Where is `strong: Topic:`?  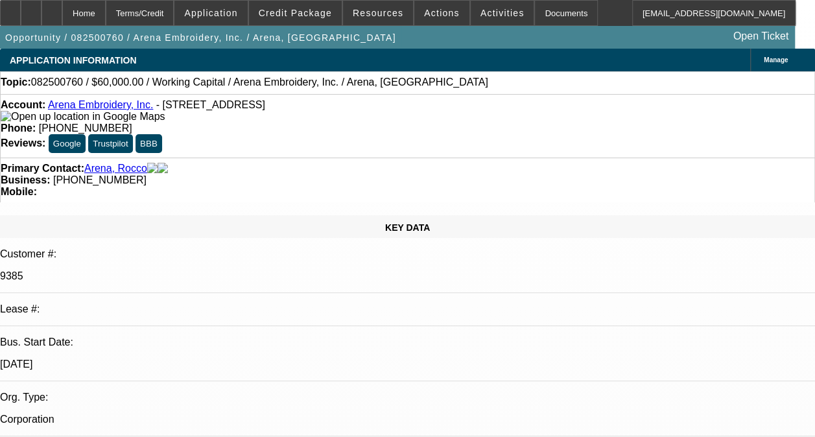
strong: Topic: is located at coordinates (16, 82).